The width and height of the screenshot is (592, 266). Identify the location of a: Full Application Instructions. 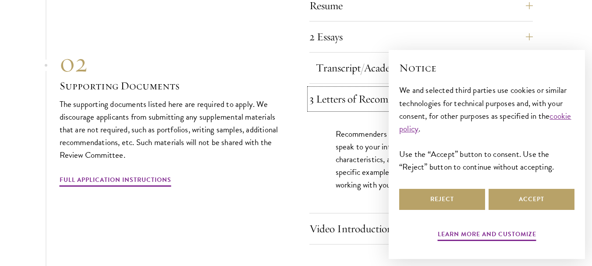
(115, 181).